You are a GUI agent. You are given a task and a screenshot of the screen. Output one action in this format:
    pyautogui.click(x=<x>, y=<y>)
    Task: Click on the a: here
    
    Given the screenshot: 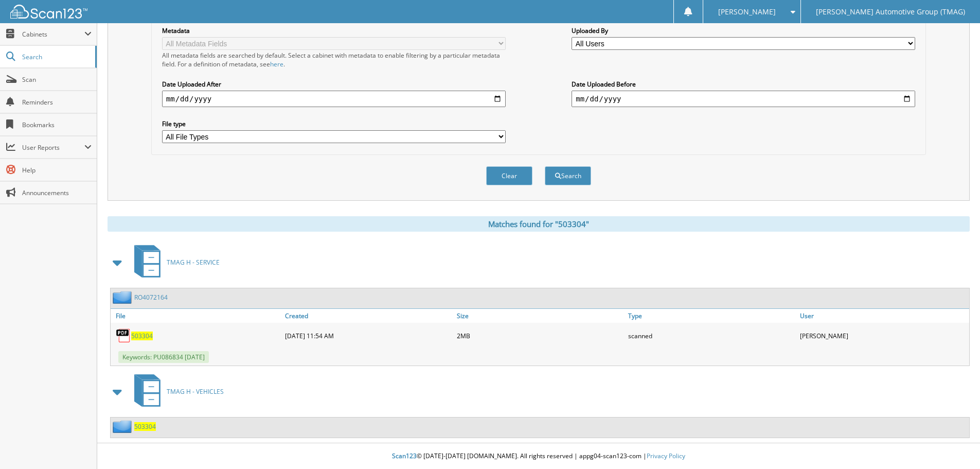 What is the action you would take?
    pyautogui.click(x=277, y=64)
    